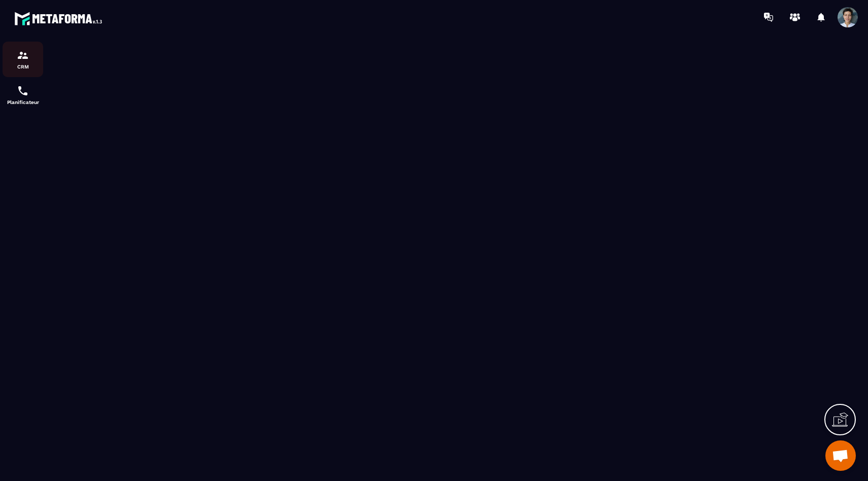 The image size is (868, 481). What do you see at coordinates (23, 95) in the screenshot?
I see `a: schedulerschedulerPlanificateur` at bounding box center [23, 95].